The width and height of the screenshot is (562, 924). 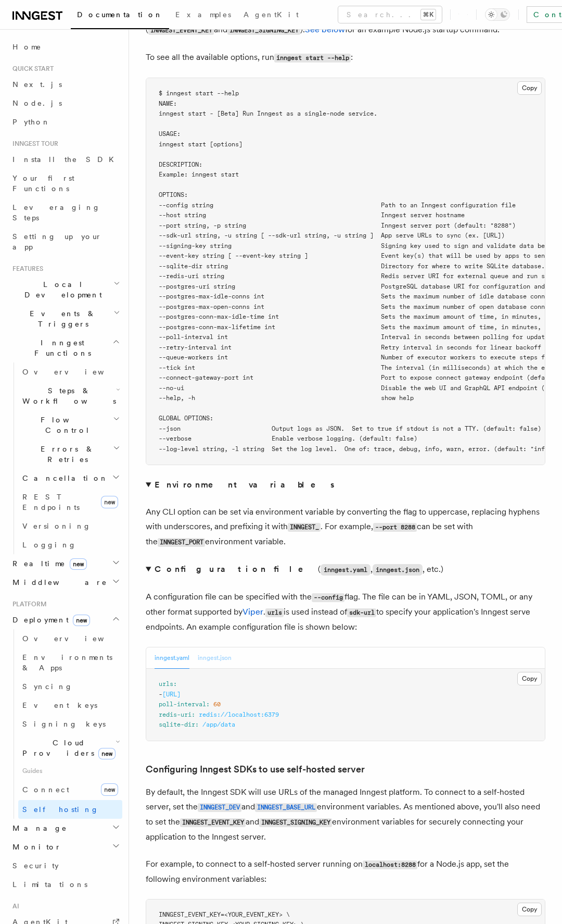 I want to click on code: INNGEST_DEV, so click(x=220, y=807).